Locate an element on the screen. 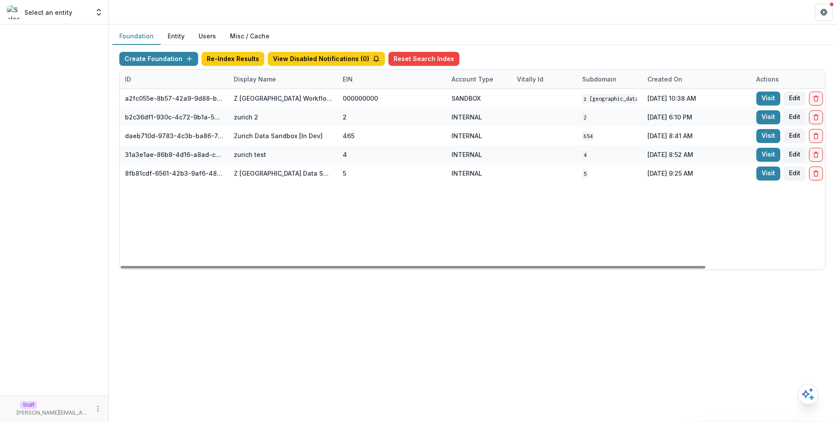 The image size is (836, 422). button: Entity is located at coordinates (176, 36).